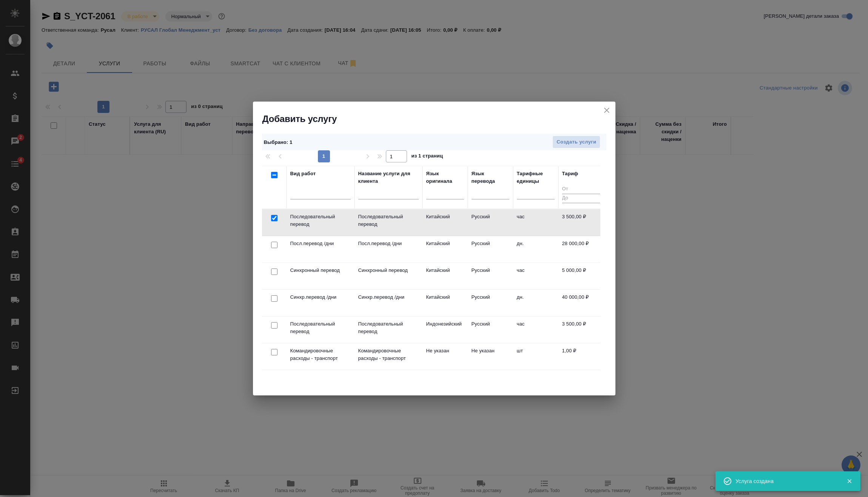 This screenshot has width=868, height=497. What do you see at coordinates (850, 481) in the screenshot?
I see `button: Закрыть` at bounding box center [850, 481].